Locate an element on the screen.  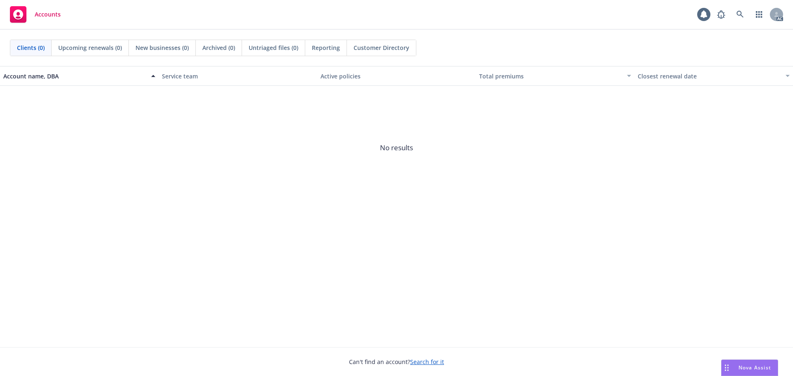
div: Total premiums is located at coordinates (551, 76).